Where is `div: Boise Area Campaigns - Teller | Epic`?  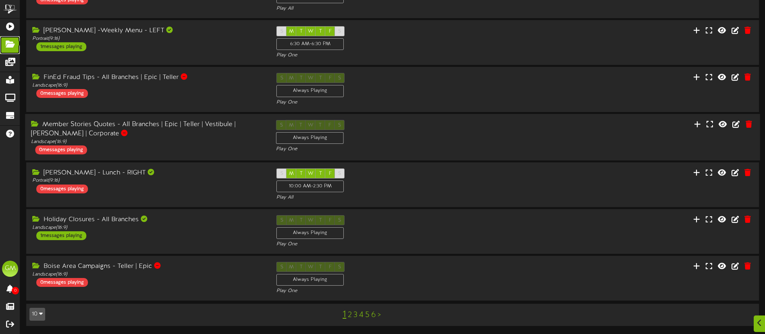 div: Boise Area Campaigns - Teller | Epic is located at coordinates (148, 267).